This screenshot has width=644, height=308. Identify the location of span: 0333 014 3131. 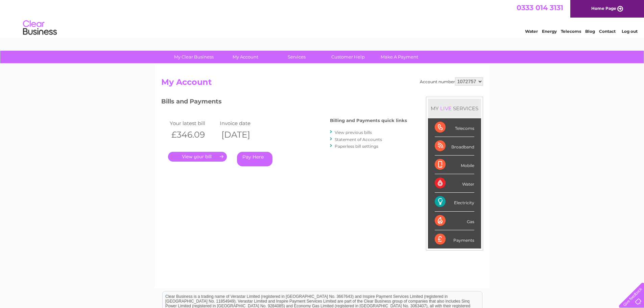
(540, 7).